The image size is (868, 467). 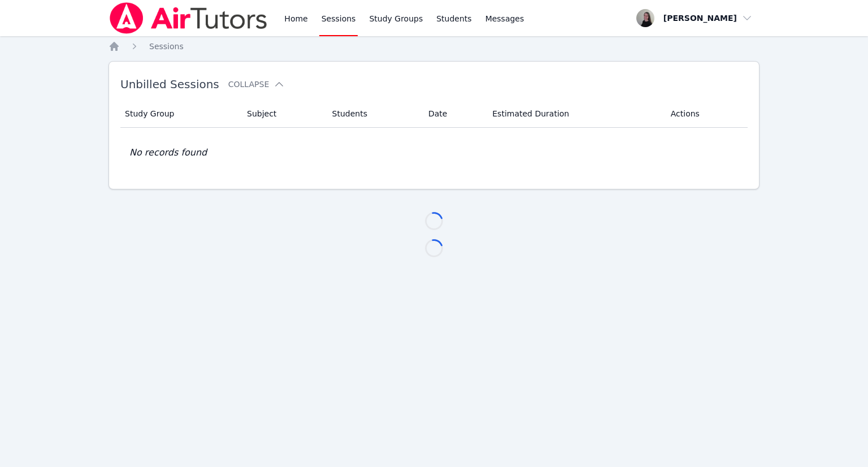 What do you see at coordinates (574, 114) in the screenshot?
I see `th: Estimated Duration` at bounding box center [574, 114].